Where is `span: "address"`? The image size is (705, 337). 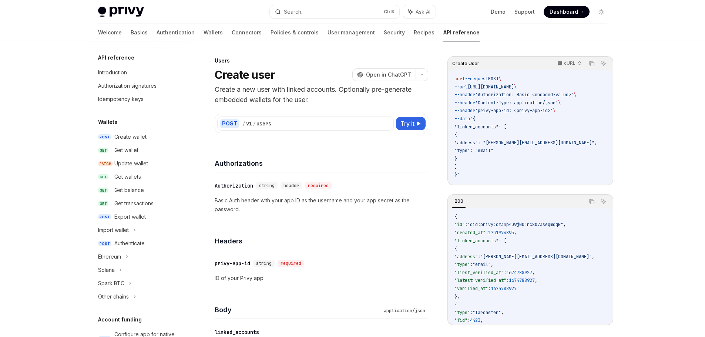 span: "address" is located at coordinates (466, 257).